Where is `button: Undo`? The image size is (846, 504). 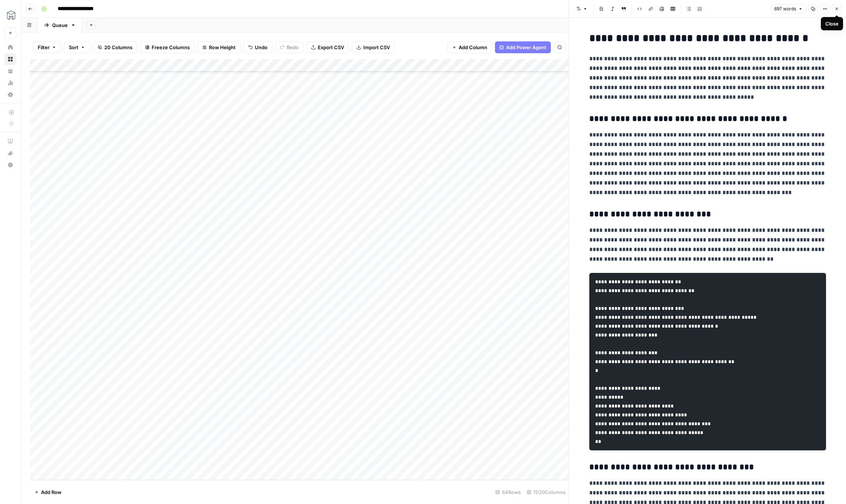 button: Undo is located at coordinates (258, 47).